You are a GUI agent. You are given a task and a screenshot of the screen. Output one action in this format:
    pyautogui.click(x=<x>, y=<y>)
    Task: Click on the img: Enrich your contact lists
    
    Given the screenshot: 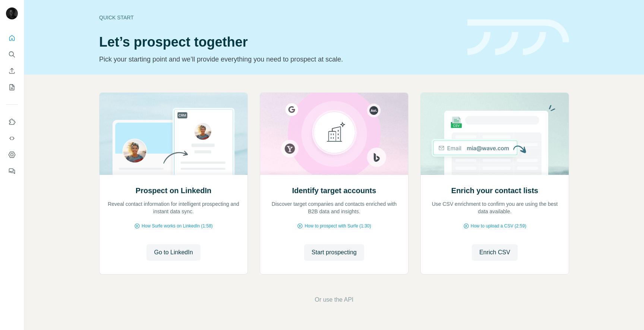 What is the action you would take?
    pyautogui.click(x=494, y=134)
    